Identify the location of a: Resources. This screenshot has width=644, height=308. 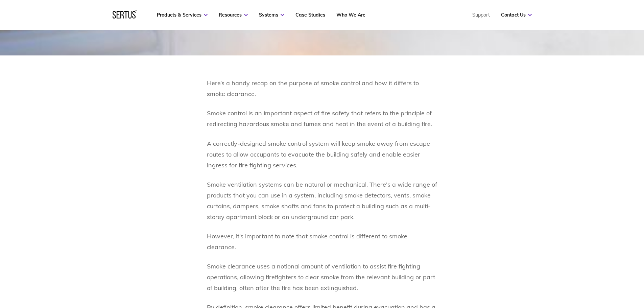
(233, 15).